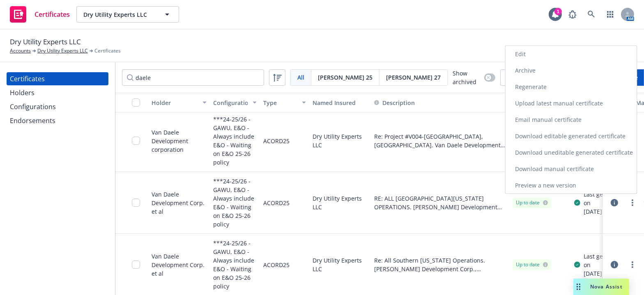  I want to click on button: Holder, so click(179, 103).